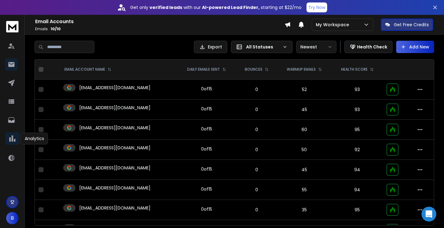 The width and height of the screenshot is (444, 228). I want to click on td: 35, so click(304, 210).